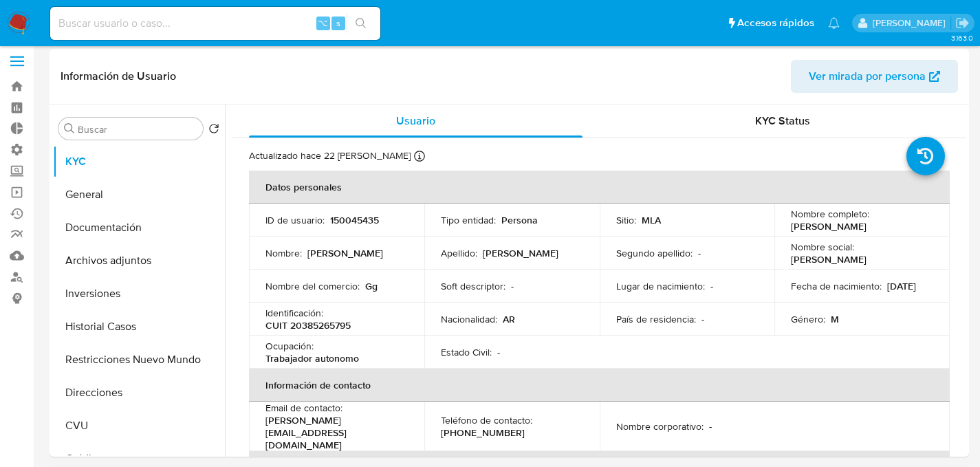  I want to click on p: Ocupación :, so click(289, 346).